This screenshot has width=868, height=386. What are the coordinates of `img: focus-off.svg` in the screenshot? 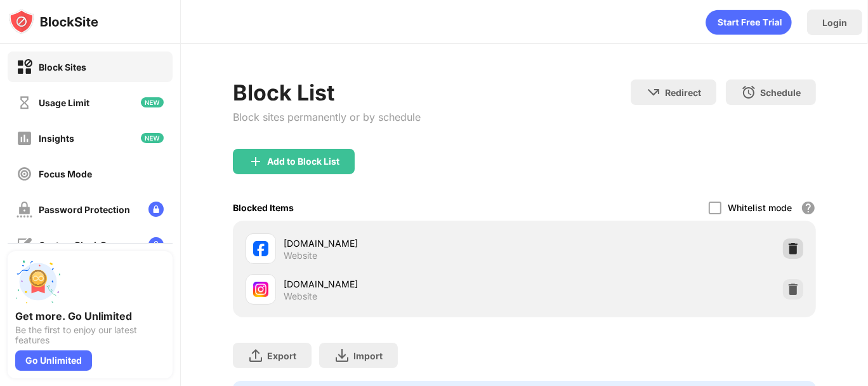 It's located at (25, 173).